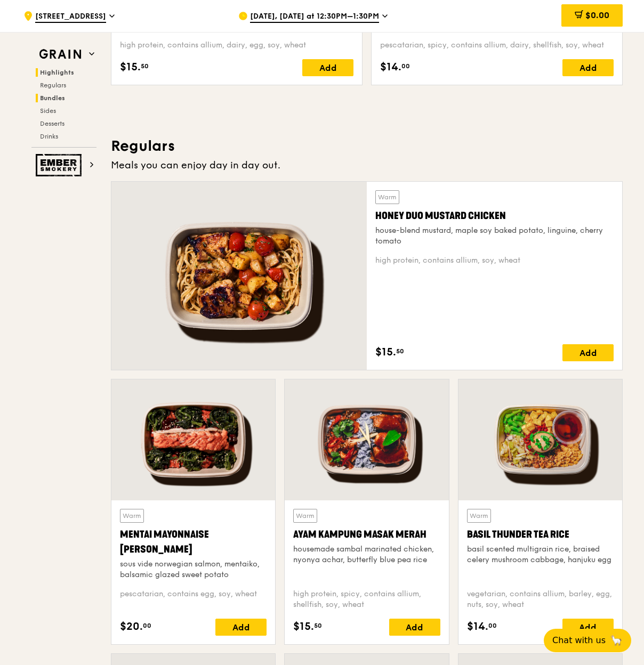 The image size is (644, 665). Describe the element at coordinates (494, 236) in the screenshot. I see `div: house-blend mustard, maple soy baked potato, linguine, cherry tomato` at that location.